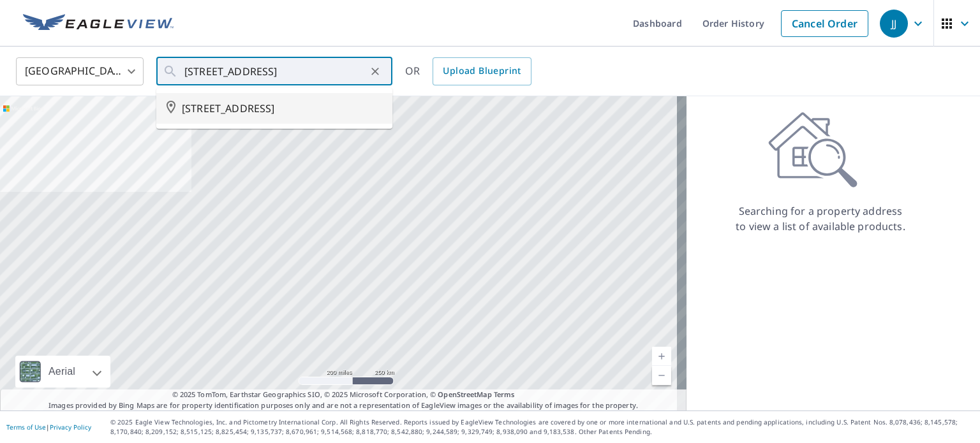 This screenshot has height=443, width=980. I want to click on div: OR, so click(468, 71).